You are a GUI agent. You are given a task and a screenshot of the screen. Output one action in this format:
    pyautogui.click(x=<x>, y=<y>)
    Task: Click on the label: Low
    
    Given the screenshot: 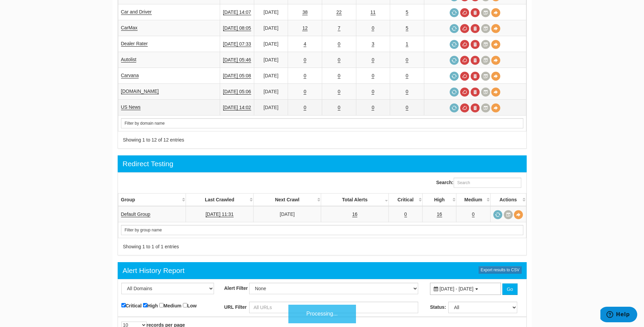 What is the action you would take?
    pyautogui.click(x=190, y=305)
    